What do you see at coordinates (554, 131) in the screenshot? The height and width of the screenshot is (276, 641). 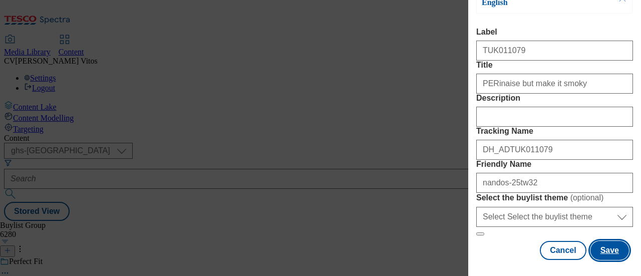 I see `label: Tracking Name` at bounding box center [554, 131].